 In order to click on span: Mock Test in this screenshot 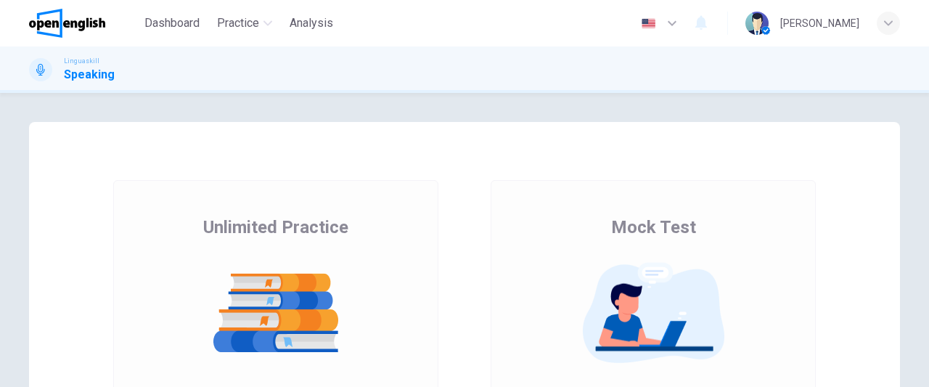, I will do `click(653, 227)`.